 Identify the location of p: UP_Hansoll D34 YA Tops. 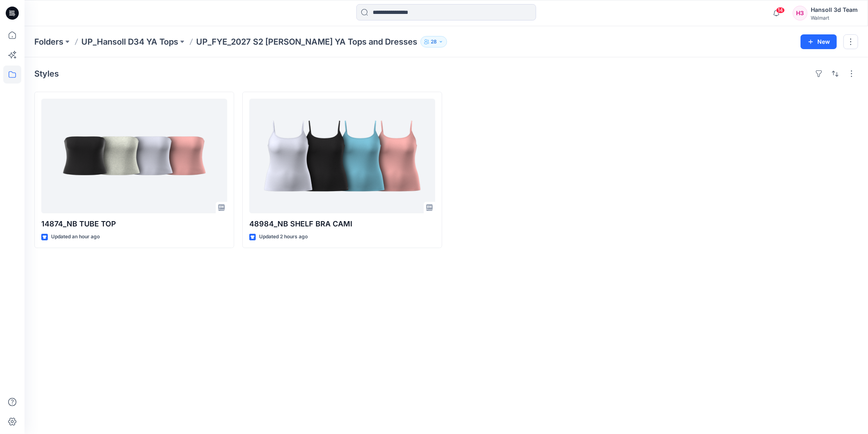
(129, 42).